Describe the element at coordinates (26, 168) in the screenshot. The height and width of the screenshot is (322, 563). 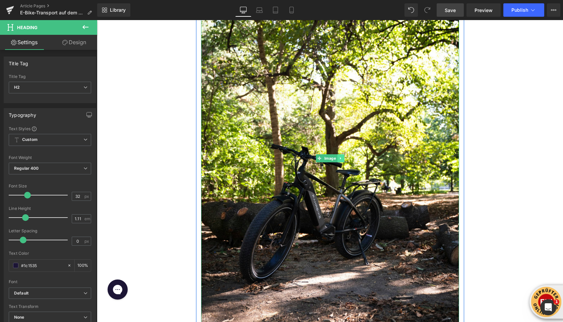
I see `b: Regular 400` at that location.